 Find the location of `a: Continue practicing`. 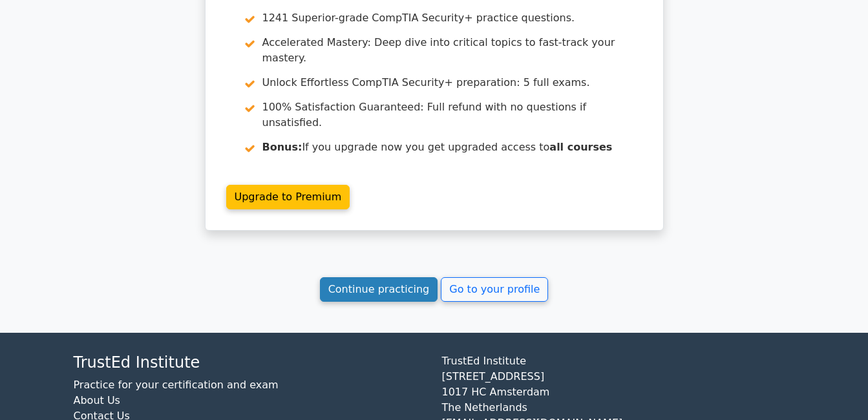

a: Continue practicing is located at coordinates (379, 290).